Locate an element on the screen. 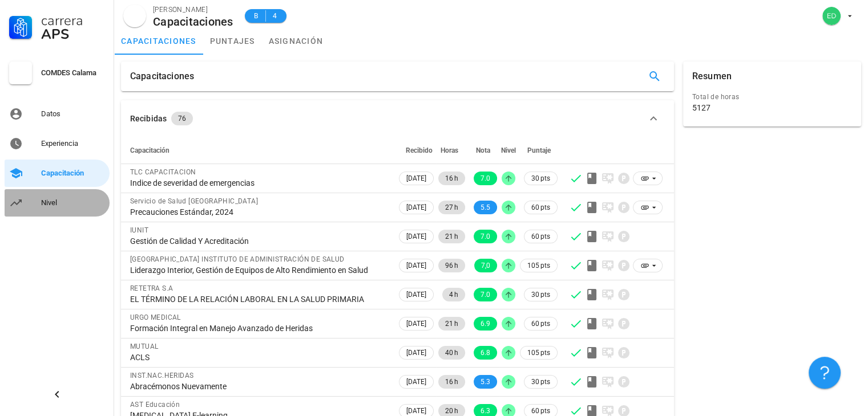 Image resolution: width=868 pixels, height=416 pixels. div: Formación Integral en Manejo Avanzado de Heridas is located at coordinates (259, 329).